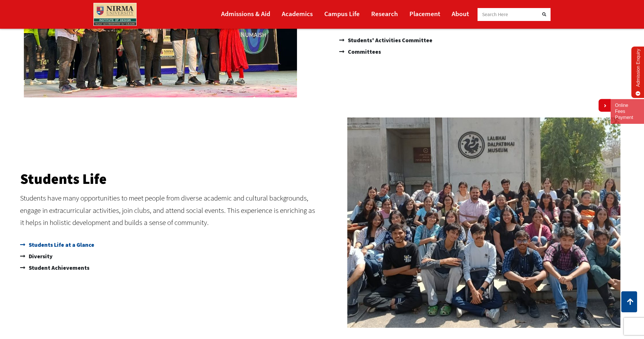  What do you see at coordinates (460, 14) in the screenshot?
I see `a: About` at bounding box center [460, 14].